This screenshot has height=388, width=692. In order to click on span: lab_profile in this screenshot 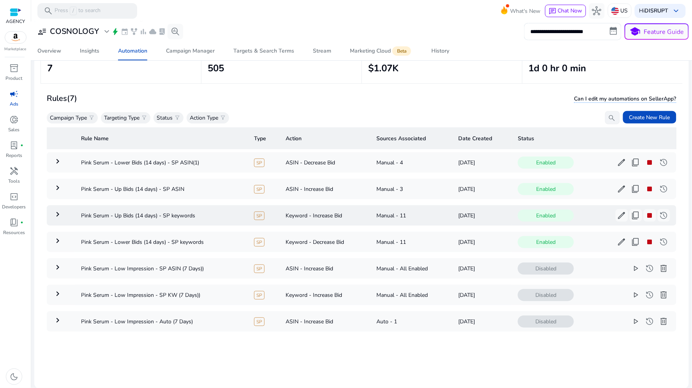, I will do `click(162, 32)`.